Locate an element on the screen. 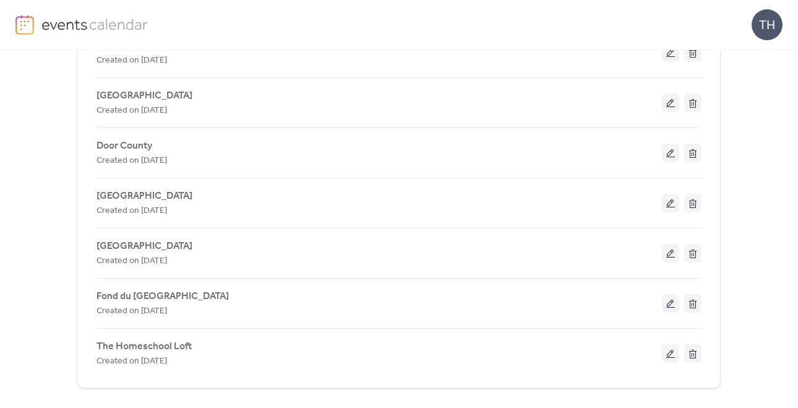 Image resolution: width=798 pixels, height=408 pixels. div: TH is located at coordinates (767, 25).